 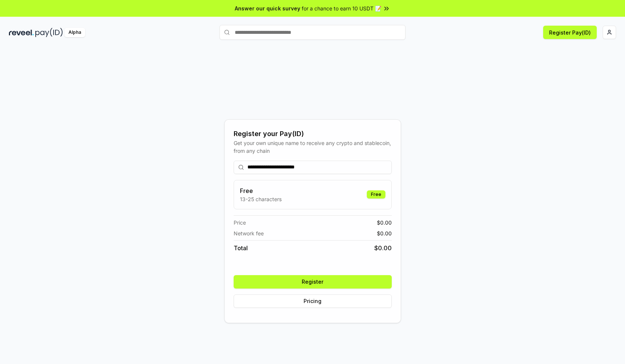 What do you see at coordinates (241, 248) in the screenshot?
I see `span: Total` at bounding box center [241, 248].